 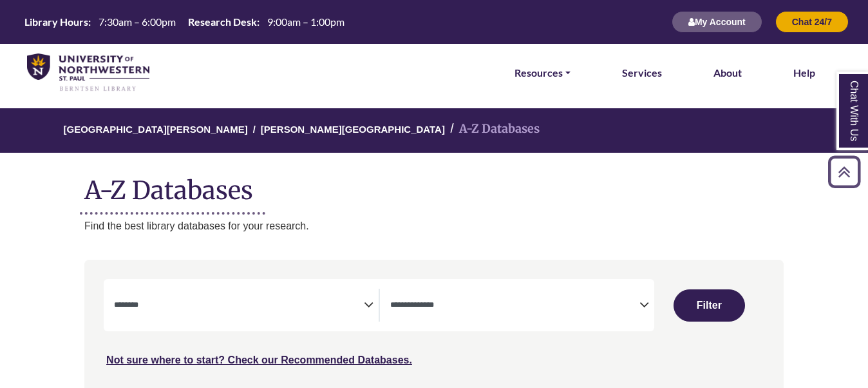 I want to click on button: My Account, so click(x=716, y=22).